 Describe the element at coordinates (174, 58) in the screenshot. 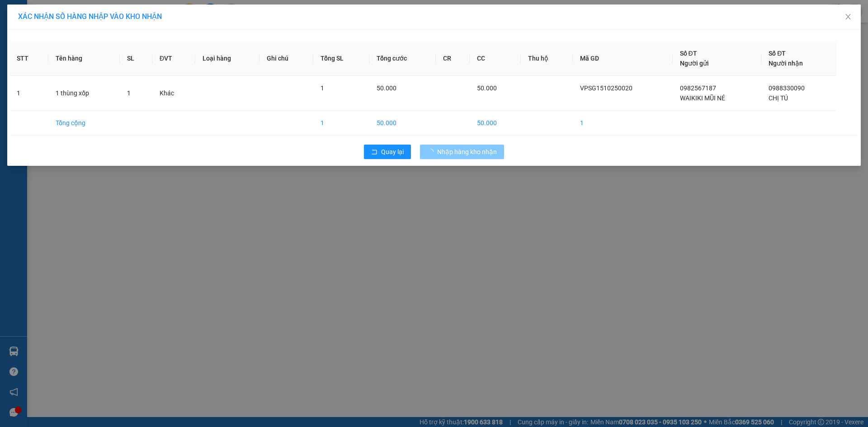

I see `th: ĐVT` at that location.